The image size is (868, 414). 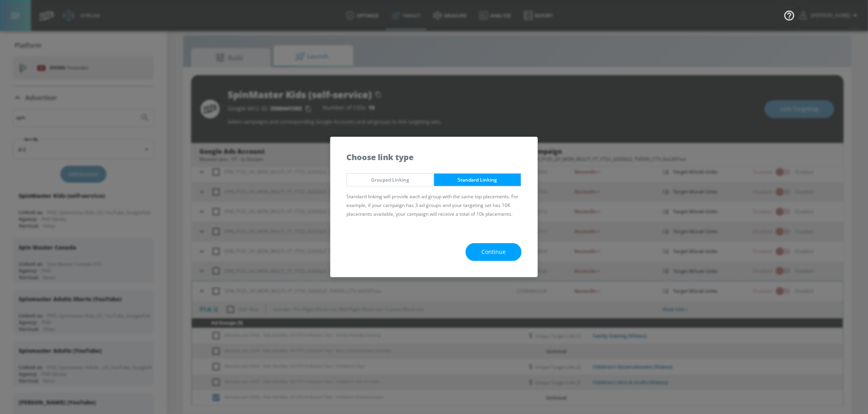 I want to click on span: Continue, so click(x=493, y=252).